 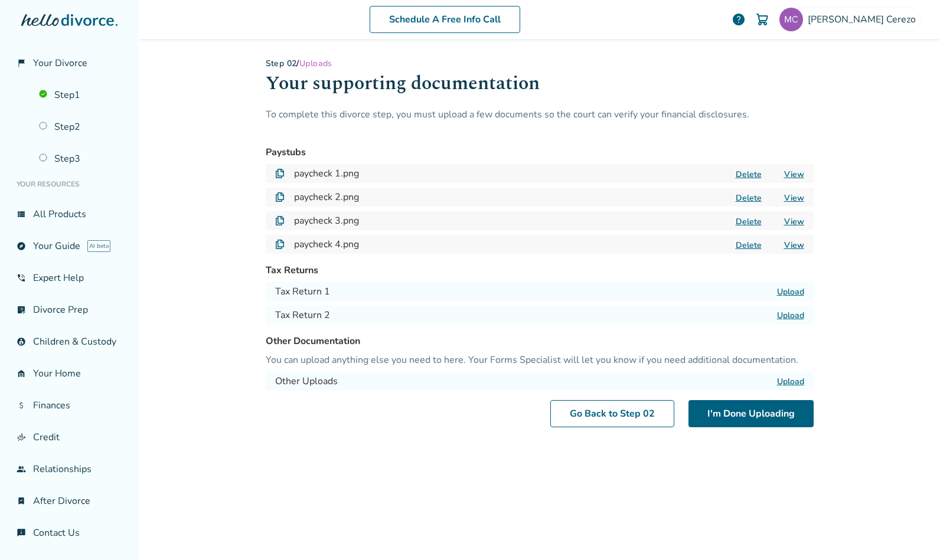 What do you see at coordinates (80, 159) in the screenshot?
I see `a: Step3` at bounding box center [80, 159].